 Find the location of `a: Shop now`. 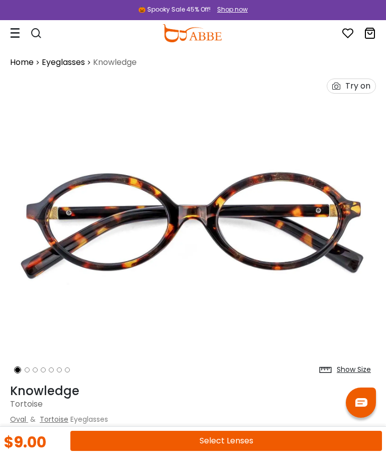

a: Shop now is located at coordinates (230, 9).